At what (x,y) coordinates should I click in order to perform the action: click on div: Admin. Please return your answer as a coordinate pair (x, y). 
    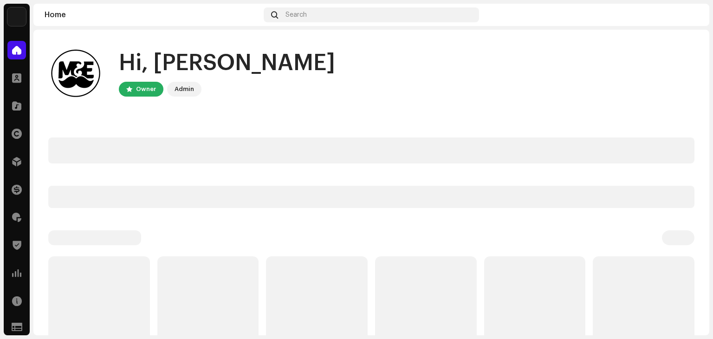
    Looking at the image, I should click on (184, 89).